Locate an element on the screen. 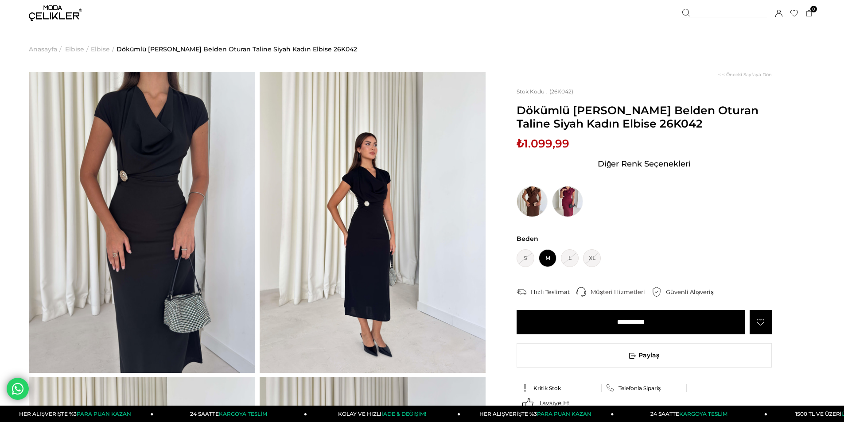 The image size is (844, 422). a: Favorilere Ekle is located at coordinates (761, 322).